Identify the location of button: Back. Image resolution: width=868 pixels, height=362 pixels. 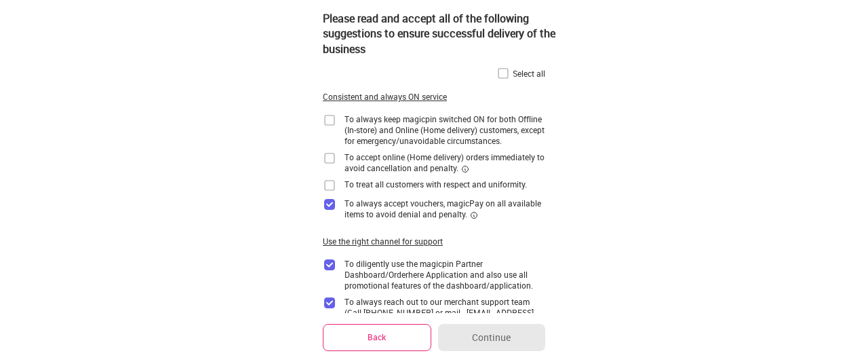
(377, 337).